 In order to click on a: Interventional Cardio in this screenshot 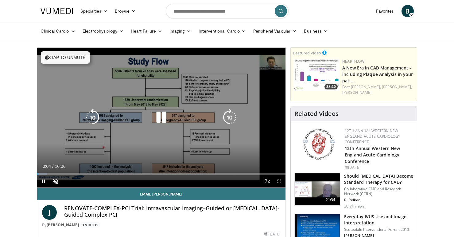, I will do `click(222, 31)`.